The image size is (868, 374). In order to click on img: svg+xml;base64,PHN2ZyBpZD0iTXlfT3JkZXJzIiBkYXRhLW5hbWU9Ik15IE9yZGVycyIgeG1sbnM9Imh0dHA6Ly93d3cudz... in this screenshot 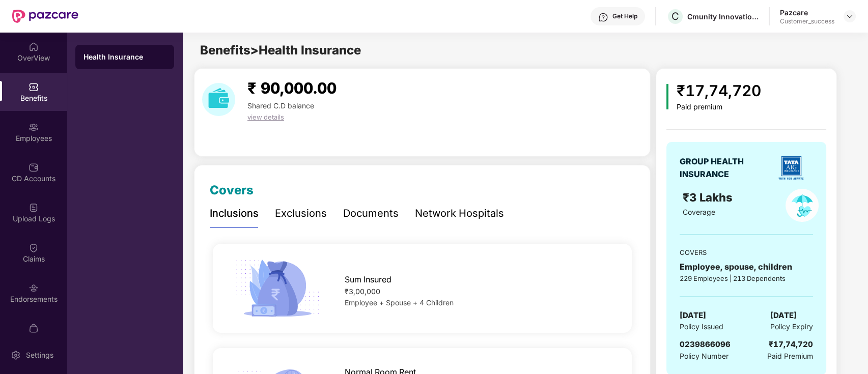, I will do `click(33, 329)`.